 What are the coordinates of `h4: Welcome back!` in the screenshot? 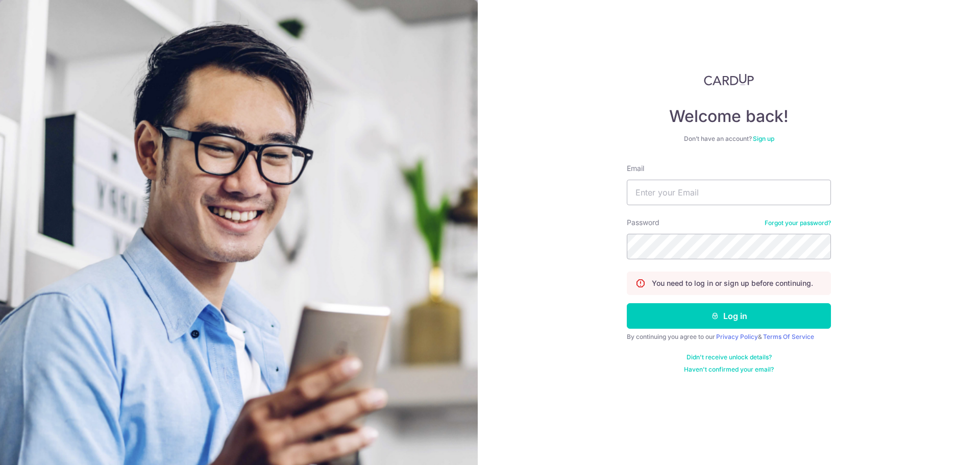 It's located at (729, 116).